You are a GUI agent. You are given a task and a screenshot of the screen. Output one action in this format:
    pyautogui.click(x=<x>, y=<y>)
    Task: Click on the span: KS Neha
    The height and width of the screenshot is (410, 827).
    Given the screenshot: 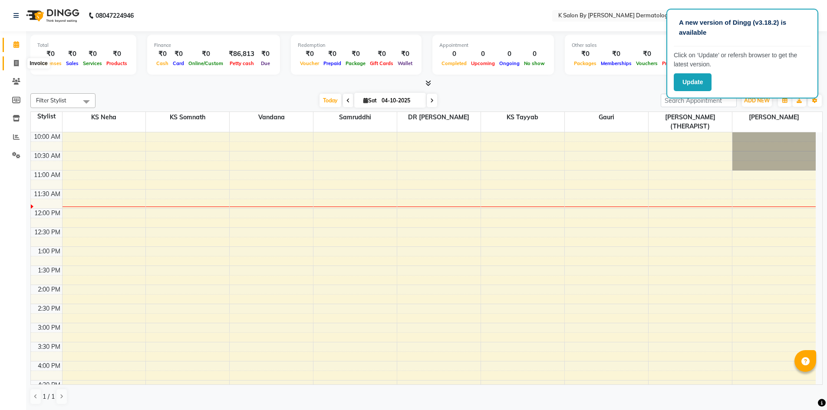 What is the action you would take?
    pyautogui.click(x=104, y=117)
    